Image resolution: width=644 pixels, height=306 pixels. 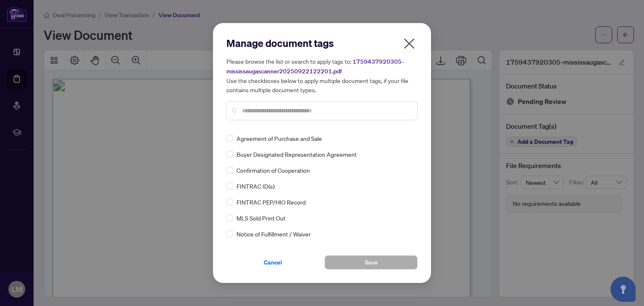 What do you see at coordinates (322, 43) in the screenshot?
I see `h2: Manage document tags` at bounding box center [322, 43].